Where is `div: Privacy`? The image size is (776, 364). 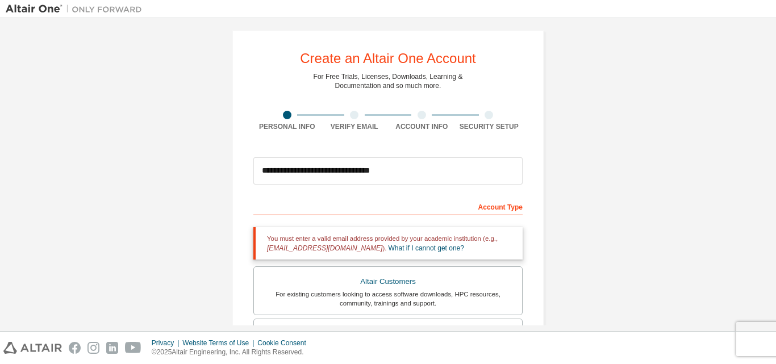
div: Privacy is located at coordinates (167, 343).